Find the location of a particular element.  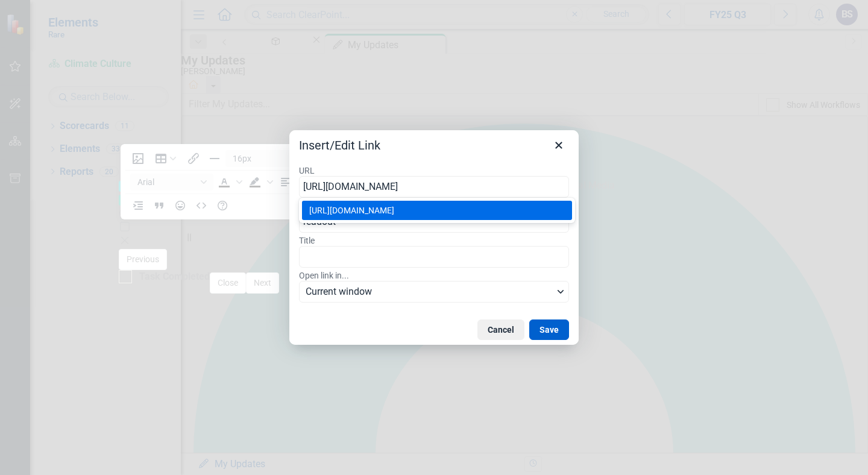

button: Open link in... is located at coordinates (434, 292).